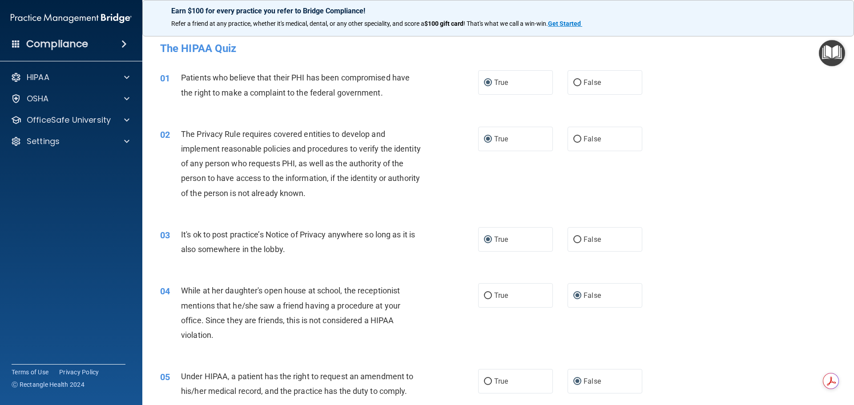  What do you see at coordinates (505, 24) in the screenshot?
I see `span: ! That's what we call a win-win.` at bounding box center [505, 24].